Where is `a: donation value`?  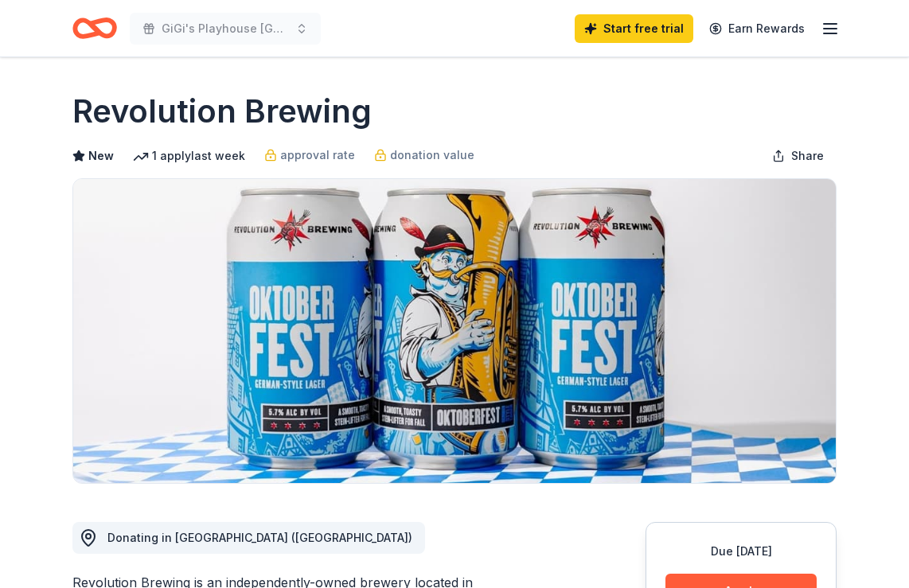
a: donation value is located at coordinates (424, 155).